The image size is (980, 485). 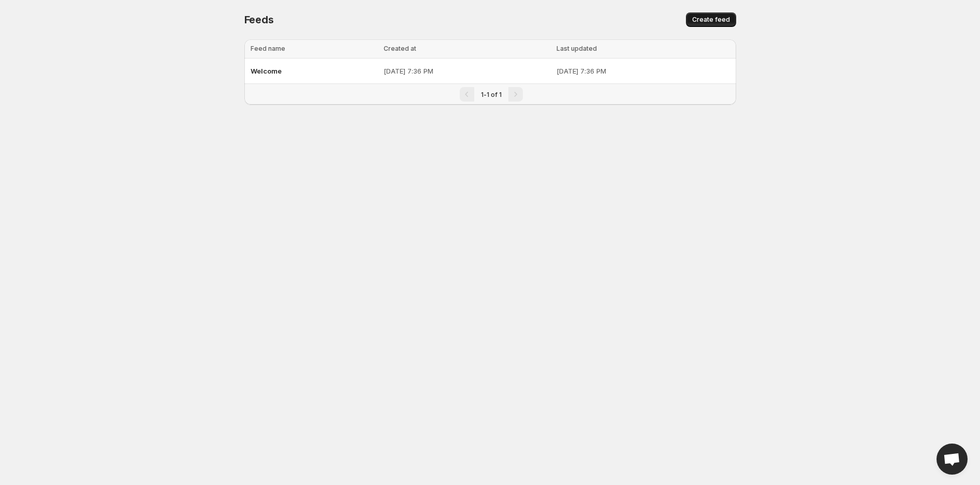 I want to click on span: Created at, so click(x=399, y=48).